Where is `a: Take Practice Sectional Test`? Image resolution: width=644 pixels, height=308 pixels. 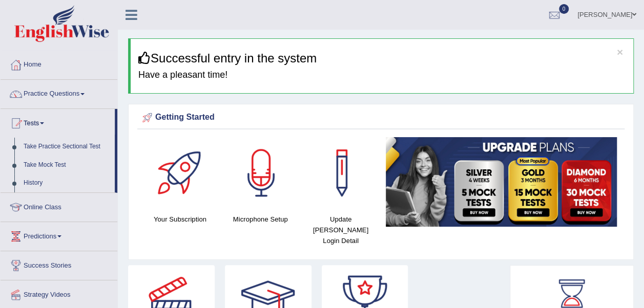
a: Take Practice Sectional Test is located at coordinates (67, 147).